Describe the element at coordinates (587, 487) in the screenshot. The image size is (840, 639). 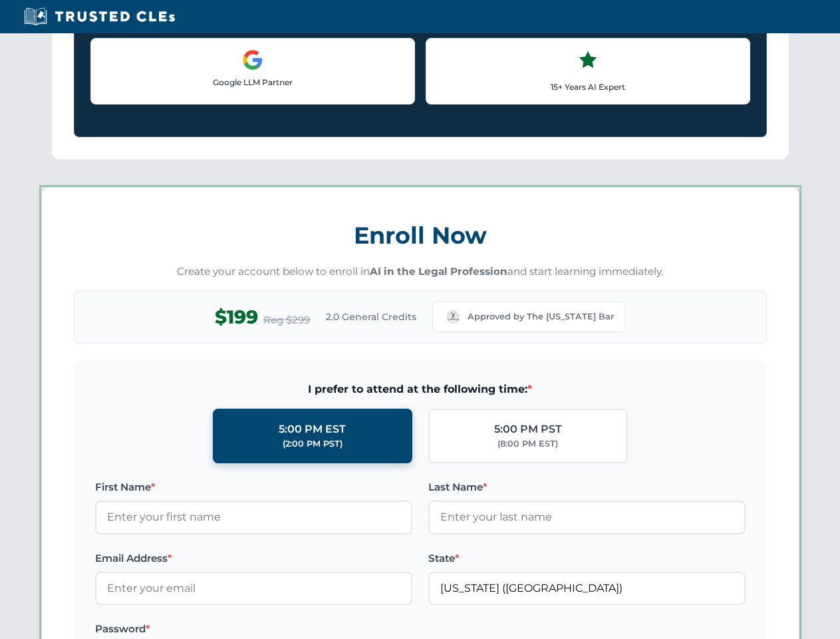
I see `label: Last Name` at that location.